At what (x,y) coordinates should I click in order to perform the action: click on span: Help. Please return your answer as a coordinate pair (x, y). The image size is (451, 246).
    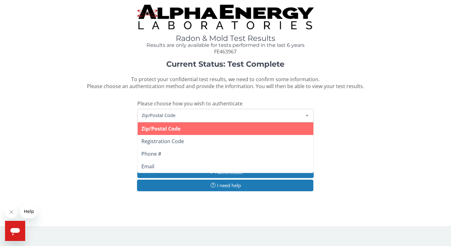
    Looking at the image, I should click on (9, 7).